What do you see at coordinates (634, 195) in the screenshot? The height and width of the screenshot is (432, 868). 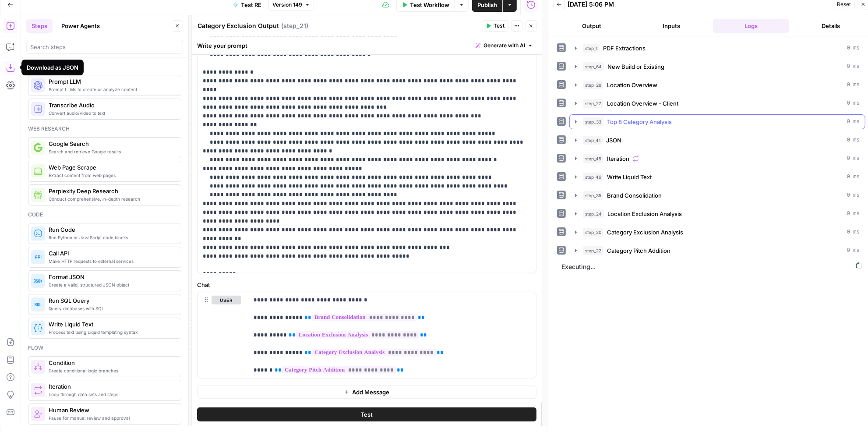 I see `span: Brand Consolidation` at bounding box center [634, 195].